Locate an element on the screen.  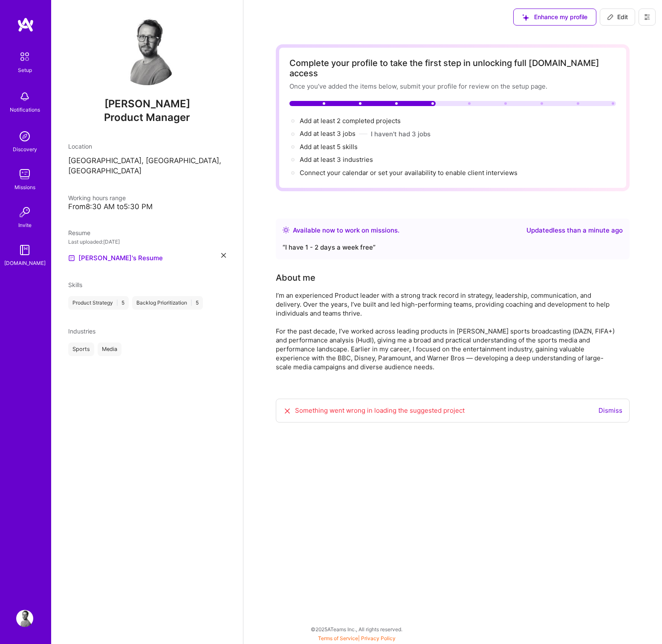
div: I’m an experienced Product leader with a strong track record in strategy, leadership, communicati... is located at coordinates (446, 331).